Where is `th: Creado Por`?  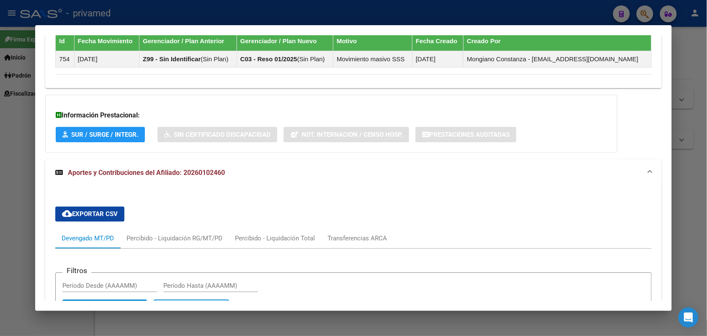 th: Creado Por is located at coordinates (558, 41).